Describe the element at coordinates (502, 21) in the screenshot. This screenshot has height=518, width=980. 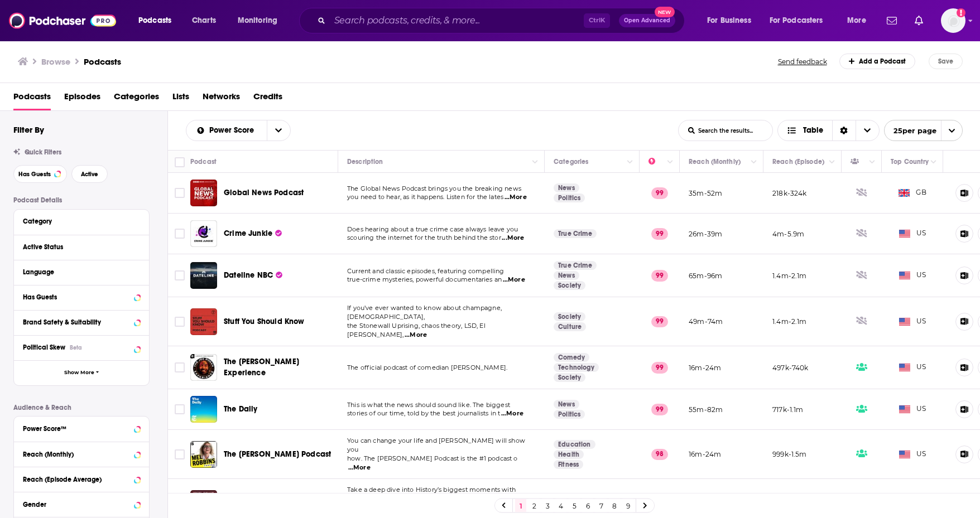
I see `div: Search podcasts, credits, & more...` at that location.